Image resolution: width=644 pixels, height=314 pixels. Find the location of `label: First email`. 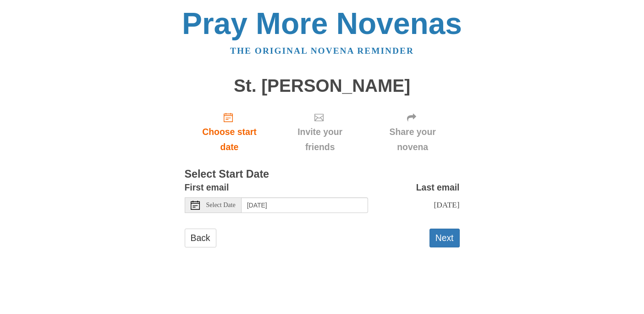

label: First email is located at coordinates (207, 188).